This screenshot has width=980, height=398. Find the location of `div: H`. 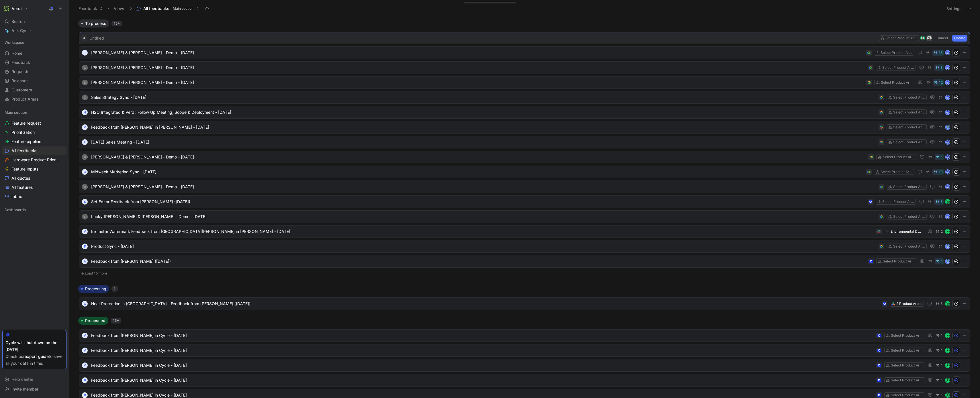

div: H is located at coordinates (85, 112).